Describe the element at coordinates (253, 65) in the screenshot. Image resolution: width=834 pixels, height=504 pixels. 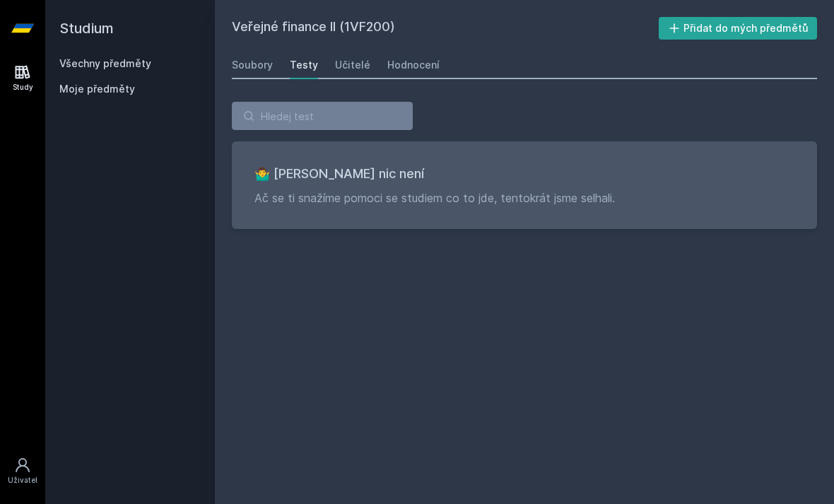
I see `div: Soubory` at that location.